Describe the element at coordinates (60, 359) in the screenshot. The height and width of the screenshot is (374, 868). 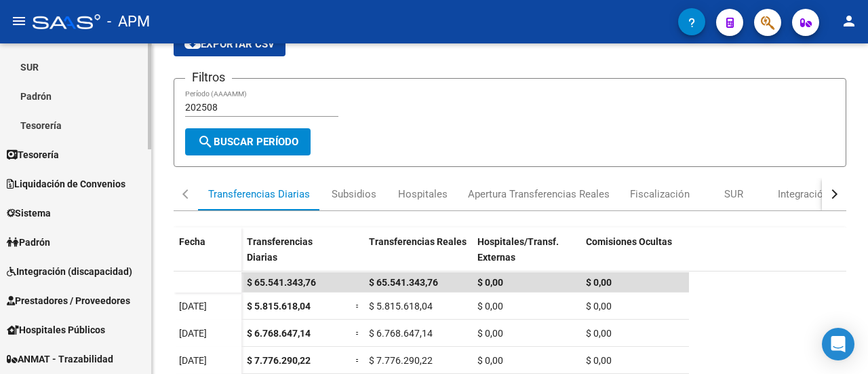
I see `span: ANMAT - Trazabilidad` at that location.